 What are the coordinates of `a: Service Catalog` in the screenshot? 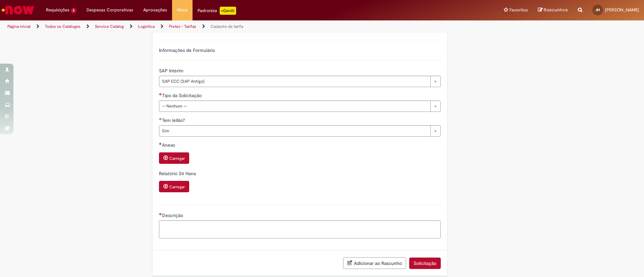 It's located at (109, 26).